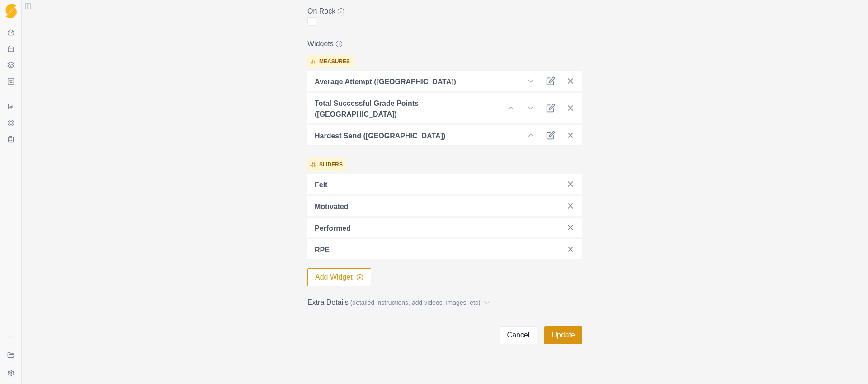  I want to click on p: measures, so click(335, 62).